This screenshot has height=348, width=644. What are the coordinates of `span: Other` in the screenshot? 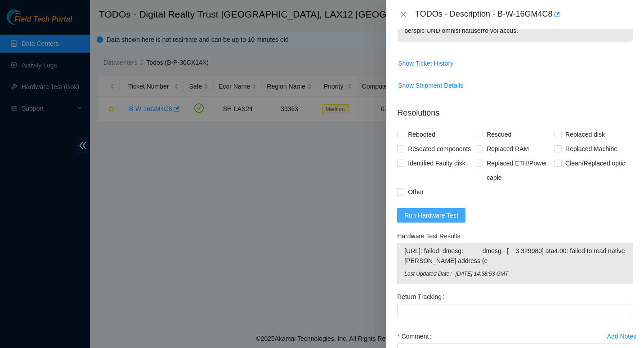 It's located at (415, 192).